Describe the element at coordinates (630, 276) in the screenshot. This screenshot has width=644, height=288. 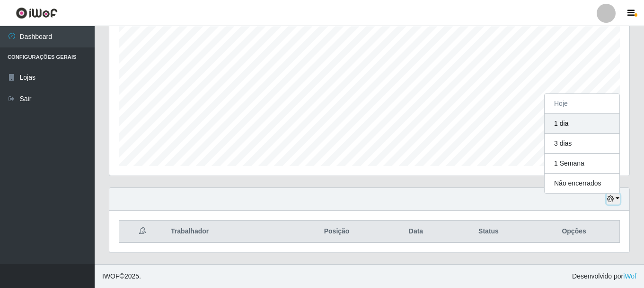
I see `a: iWof` at that location.